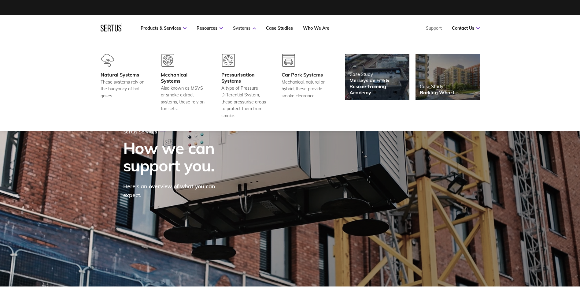 The height and width of the screenshot is (292, 580). What do you see at coordinates (244, 102) in the screenshot?
I see `div: A type of Pressure Differential System, these pressurise areas to protect them from smoke.` at bounding box center [244, 102].